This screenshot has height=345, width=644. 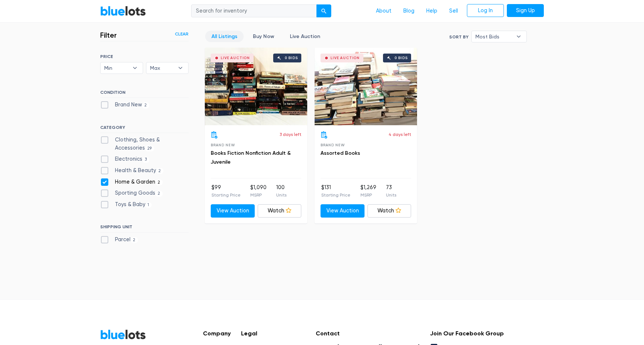 What do you see at coordinates (273, 333) in the screenshot?
I see `h5: Legal` at bounding box center [273, 333].